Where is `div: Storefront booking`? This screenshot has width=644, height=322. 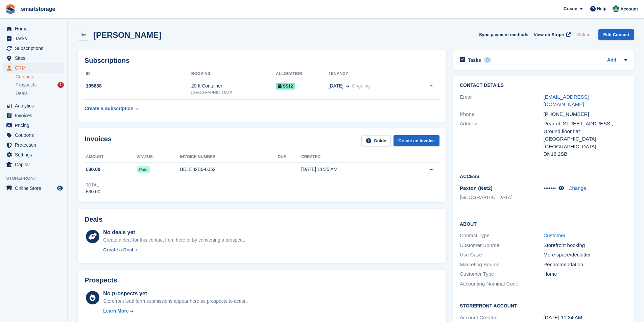
div: Storefront booking is located at coordinates (585, 245).